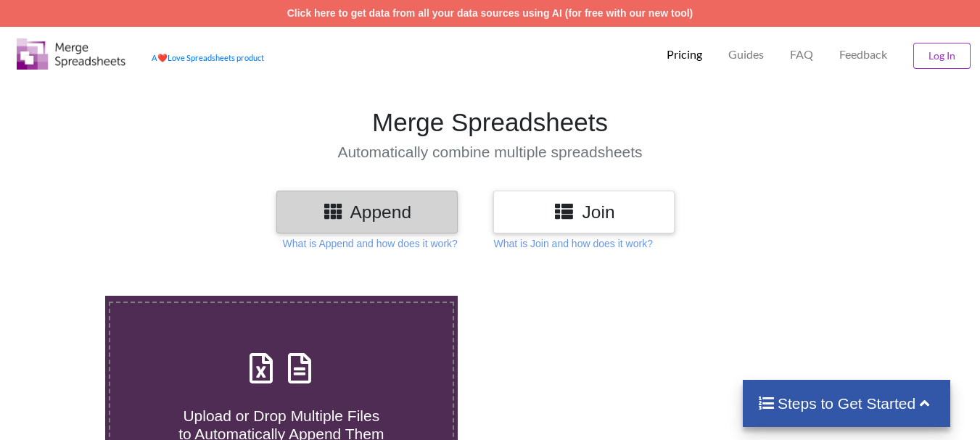 This screenshot has width=980, height=440. Describe the element at coordinates (370, 244) in the screenshot. I see `p: What is Append and how does it work?` at that location.